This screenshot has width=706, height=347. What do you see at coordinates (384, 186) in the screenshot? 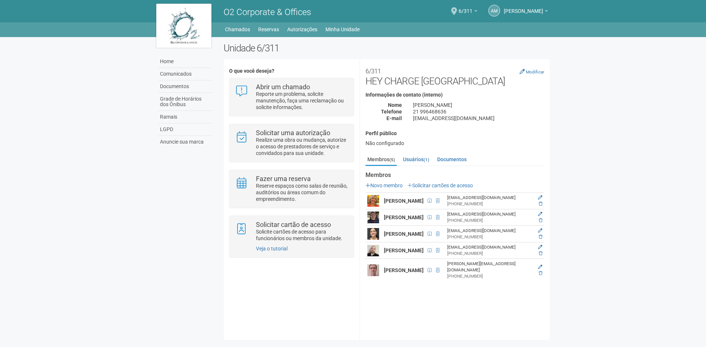
I see `a: Novo membro` at bounding box center [384, 186].